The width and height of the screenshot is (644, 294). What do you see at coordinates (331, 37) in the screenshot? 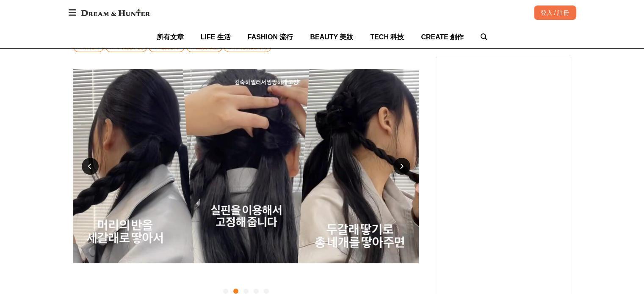
I see `a: BEAUTY 美妝` at bounding box center [331, 37].